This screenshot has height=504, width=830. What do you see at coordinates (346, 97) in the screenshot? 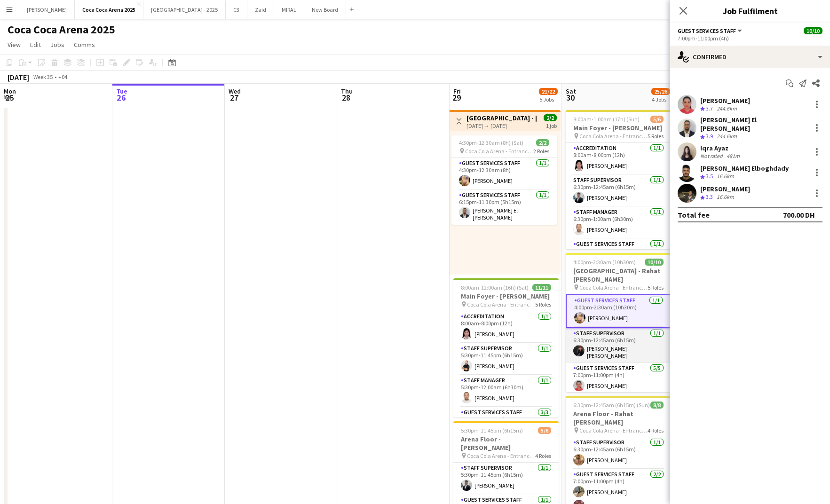
I see `span: 28` at bounding box center [346, 97].